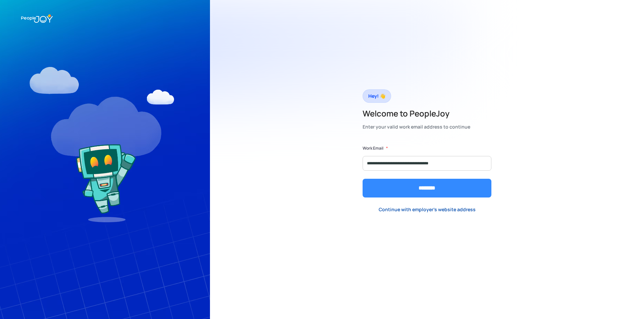 The height and width of the screenshot is (319, 644). What do you see at coordinates (427, 171) in the screenshot?
I see `form: Form` at bounding box center [427, 171].